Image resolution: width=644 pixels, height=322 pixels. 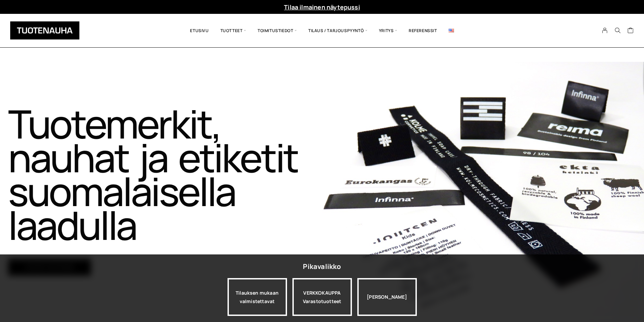 What do you see at coordinates (451, 30) in the screenshot?
I see `img: English` at bounding box center [451, 30].